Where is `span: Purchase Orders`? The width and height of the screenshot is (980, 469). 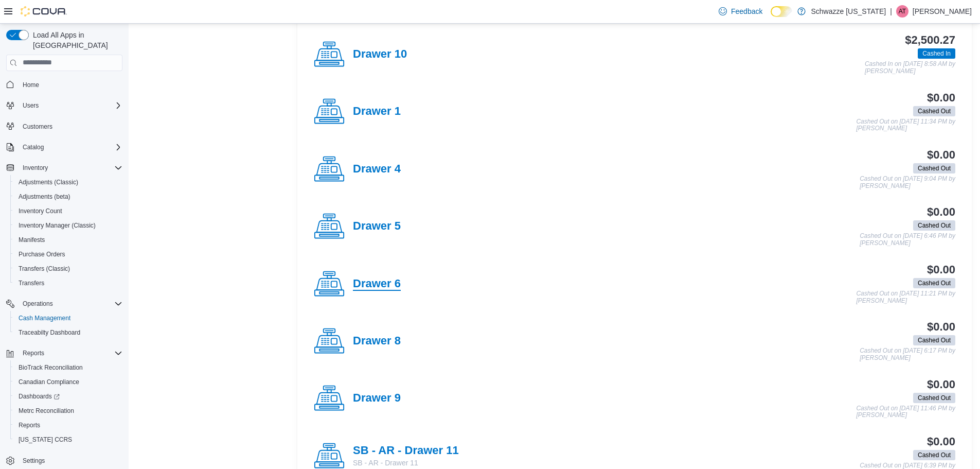
span: Purchase Orders is located at coordinates (68, 254).